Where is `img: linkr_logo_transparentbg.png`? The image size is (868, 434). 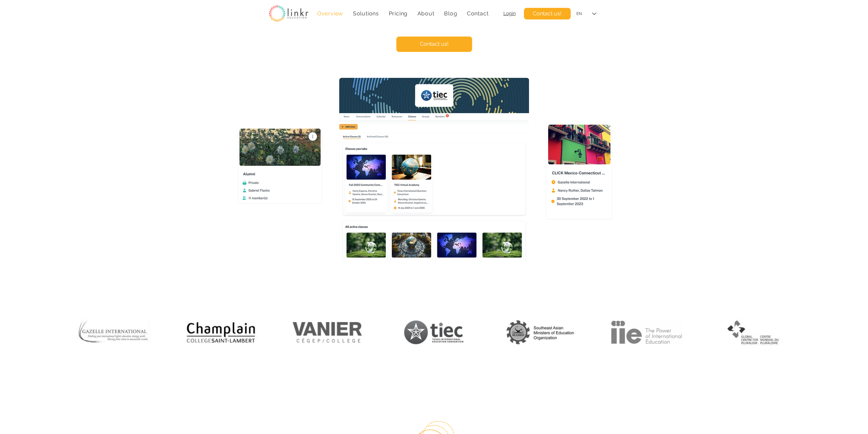
img: linkr_logo_transparentbg.png is located at coordinates (288, 14).